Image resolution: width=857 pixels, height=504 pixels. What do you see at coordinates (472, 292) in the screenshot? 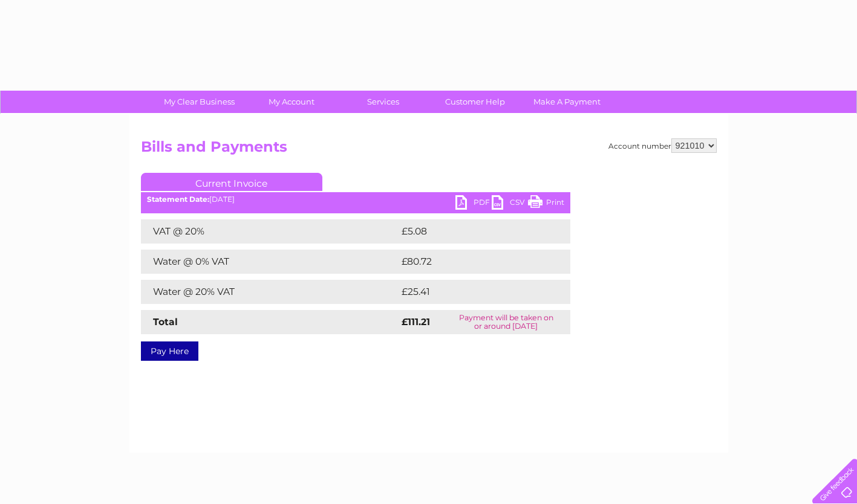
I see `td: £25.41` at bounding box center [472, 292].